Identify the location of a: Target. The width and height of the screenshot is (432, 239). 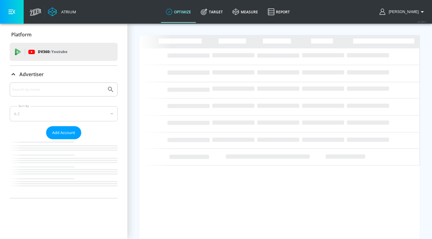
(212, 12).